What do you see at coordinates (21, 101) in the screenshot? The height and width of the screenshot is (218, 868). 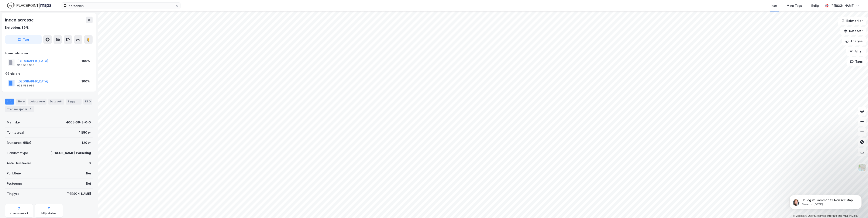 I see `div: Eiere` at bounding box center [21, 101].